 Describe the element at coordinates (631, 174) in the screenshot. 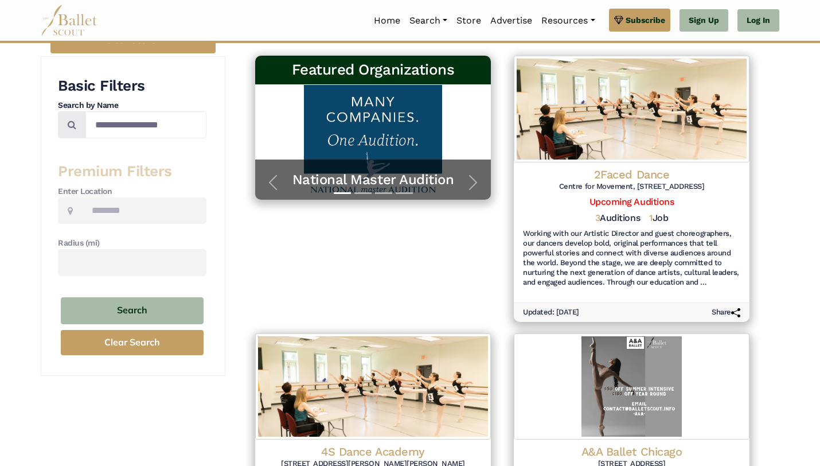

I see `h4: 2Faced Dance` at that location.